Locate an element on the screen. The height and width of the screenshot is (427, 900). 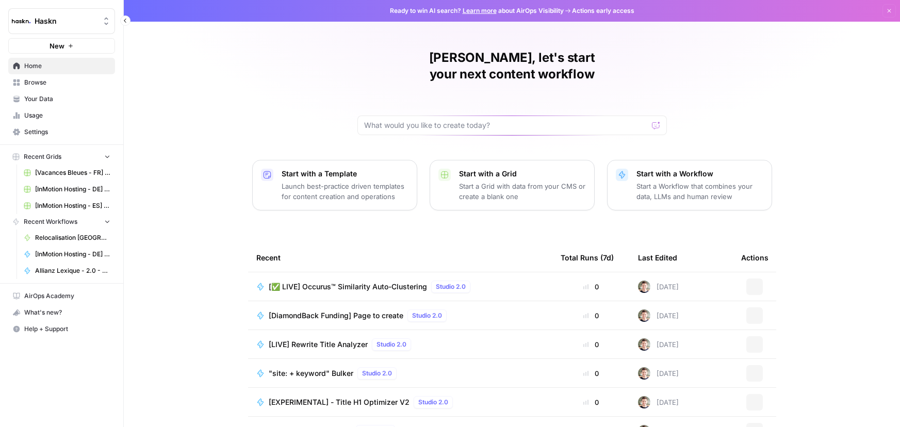
span: Your Data is located at coordinates (67, 99).